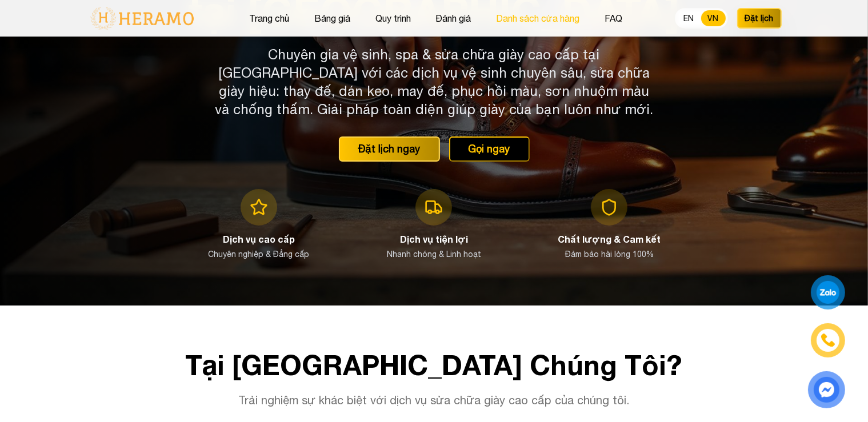 This screenshot has height=422, width=868. Describe the element at coordinates (454, 18) in the screenshot. I see `button: Đánh giá` at that location.